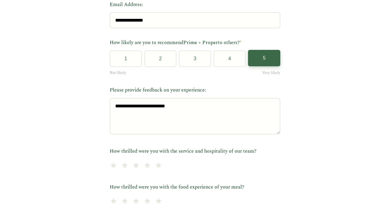 This screenshot has height=212, width=390. What do you see at coordinates (195, 43) in the screenshot?
I see `label: How likely are you to recommend to others?` at bounding box center [195, 43].